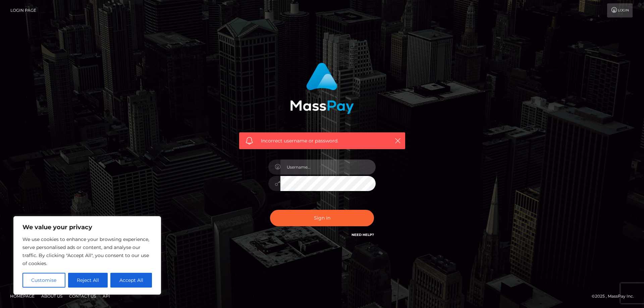 The width and height of the screenshot is (644, 308). What do you see at coordinates (44, 280) in the screenshot?
I see `button: Customise` at bounding box center [44, 280].